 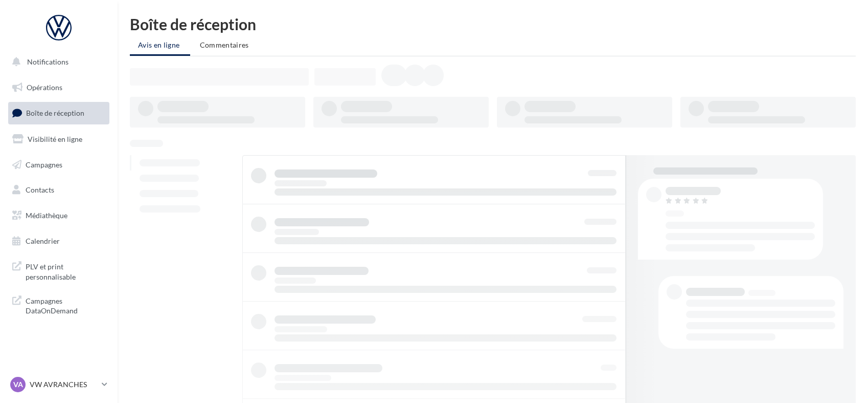 I want to click on span: Commentaires, so click(x=224, y=44).